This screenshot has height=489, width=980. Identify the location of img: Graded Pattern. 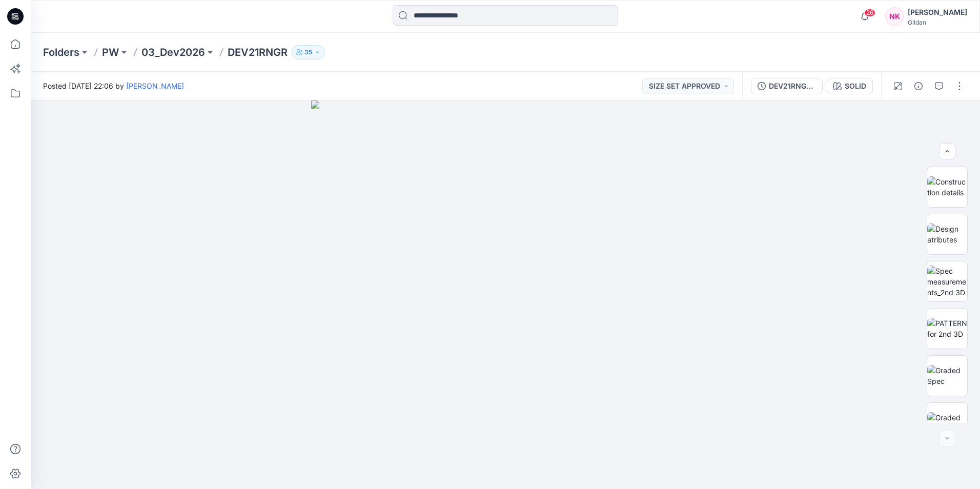
(947, 423).